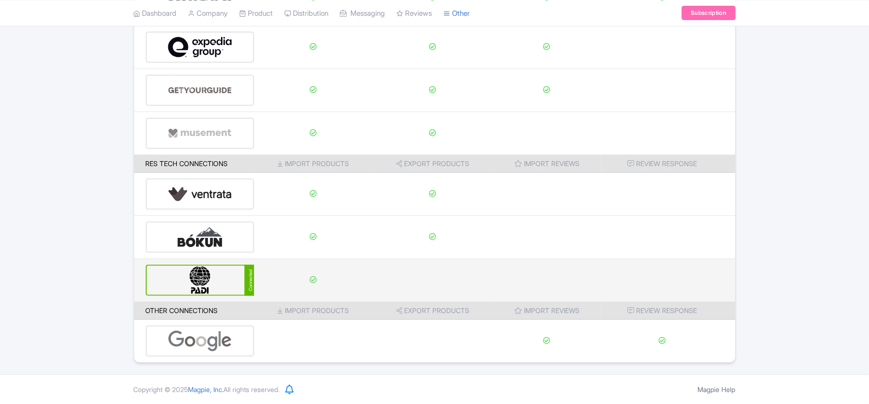  What do you see at coordinates (194, 164) in the screenshot?
I see `th: Res Tech Connections` at bounding box center [194, 164].